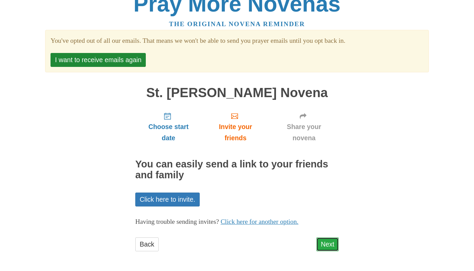 The height and width of the screenshot is (271, 474). What do you see at coordinates (304, 132) in the screenshot?
I see `span: Share your novena` at bounding box center [304, 132].